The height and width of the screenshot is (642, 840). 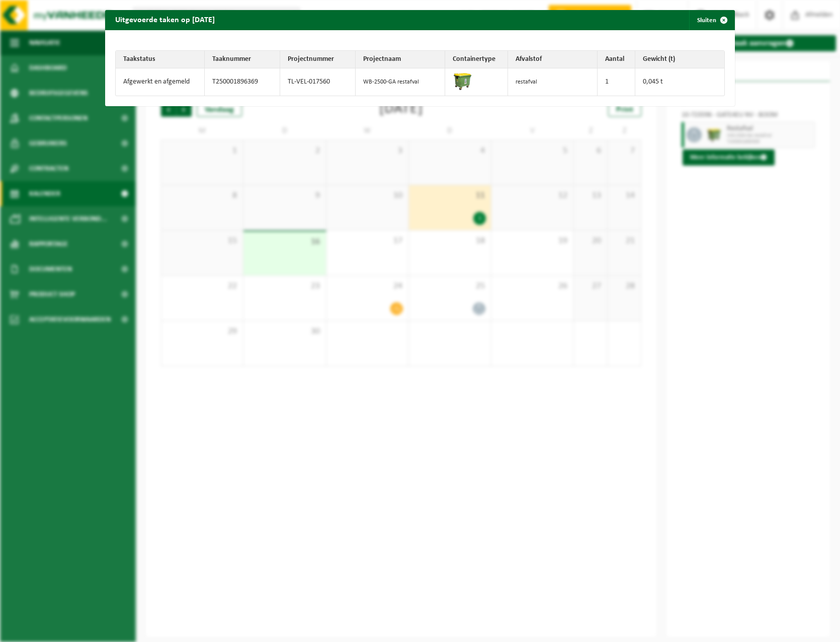 What do you see at coordinates (616, 59) in the screenshot?
I see `th: Aantal` at bounding box center [616, 59].